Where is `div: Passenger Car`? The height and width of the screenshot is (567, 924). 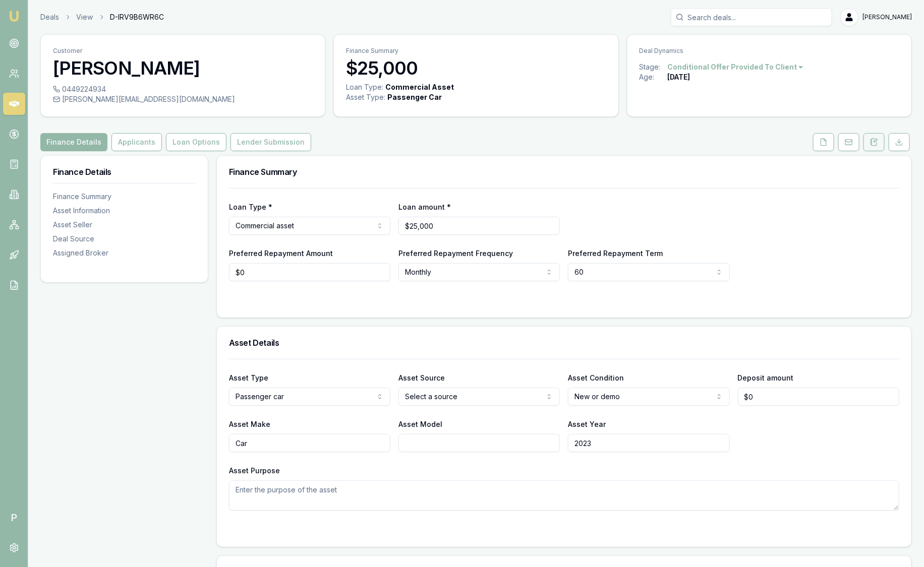 div: Passenger Car is located at coordinates (414, 97).